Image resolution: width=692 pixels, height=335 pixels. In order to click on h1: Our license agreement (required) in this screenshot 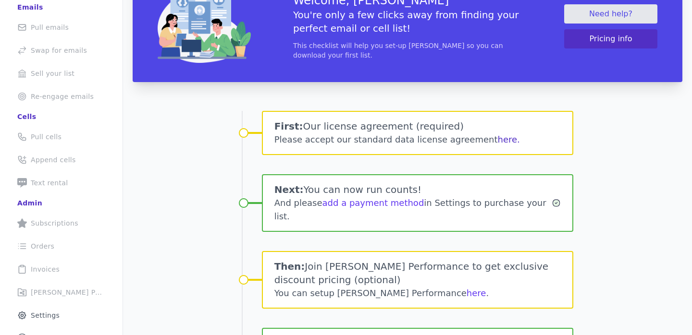, I will do `click(417, 126)`.